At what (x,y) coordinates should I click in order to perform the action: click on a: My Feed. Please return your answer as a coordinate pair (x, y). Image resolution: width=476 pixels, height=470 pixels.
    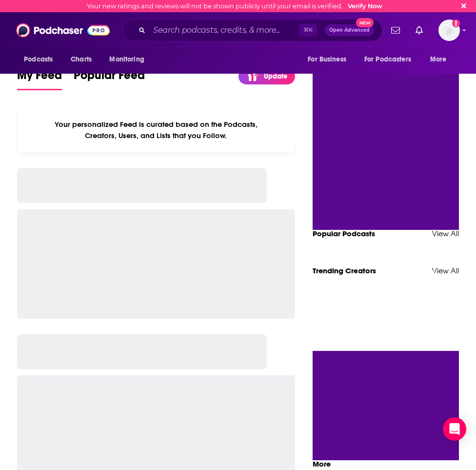
    Looking at the image, I should click on (39, 79).